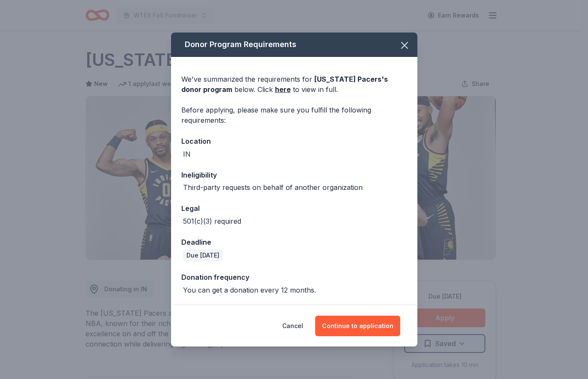  Describe the element at coordinates (294, 277) in the screenshot. I see `div: Donation frequency` at that location.